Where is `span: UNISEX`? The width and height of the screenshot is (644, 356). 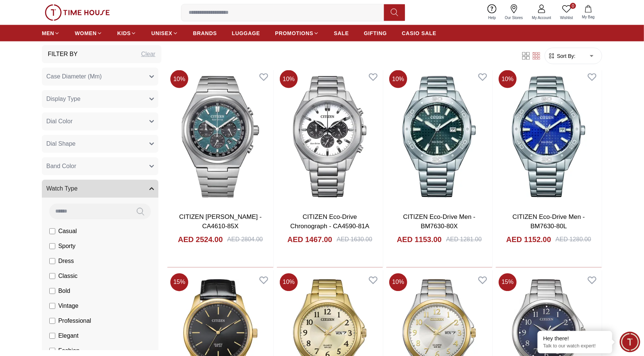
span: UNISEX is located at coordinates (162, 33).